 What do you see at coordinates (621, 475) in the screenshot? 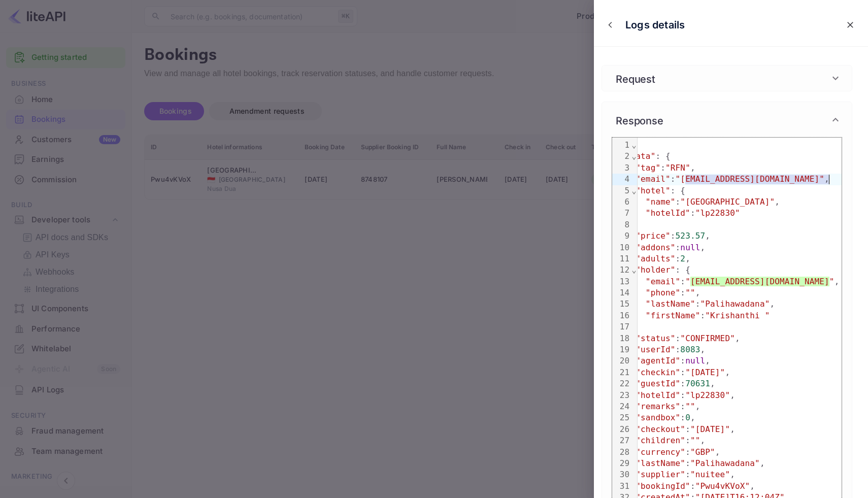
I see `div: 30` at bounding box center [621, 475].